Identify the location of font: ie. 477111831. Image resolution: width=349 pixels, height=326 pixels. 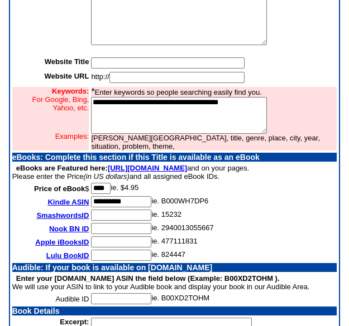
(174, 241).